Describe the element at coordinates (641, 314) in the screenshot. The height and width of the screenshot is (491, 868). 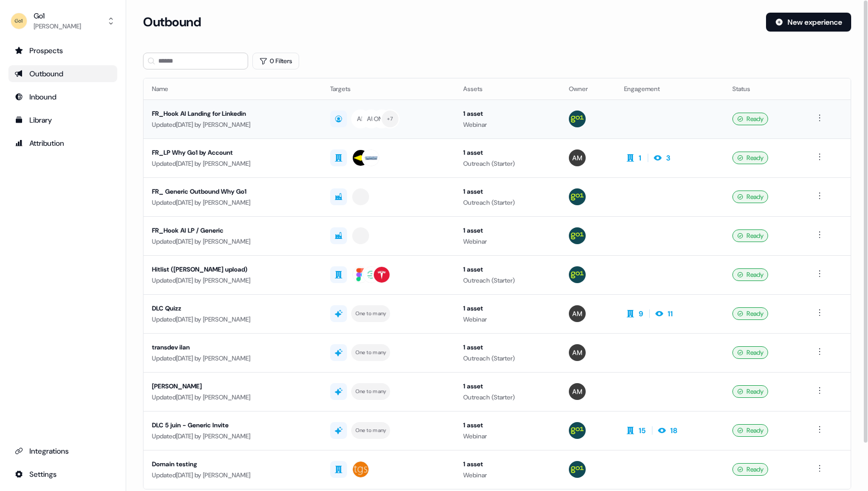
I see `div: 9` at that location.